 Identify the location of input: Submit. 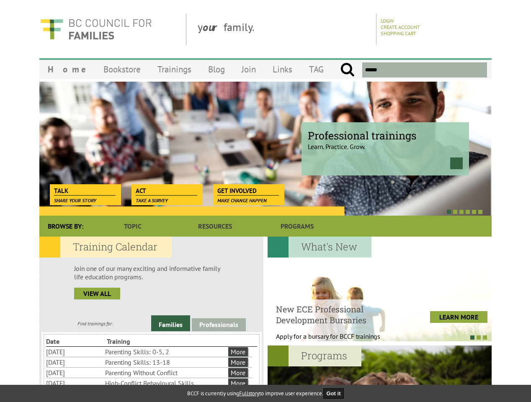
(347, 70).